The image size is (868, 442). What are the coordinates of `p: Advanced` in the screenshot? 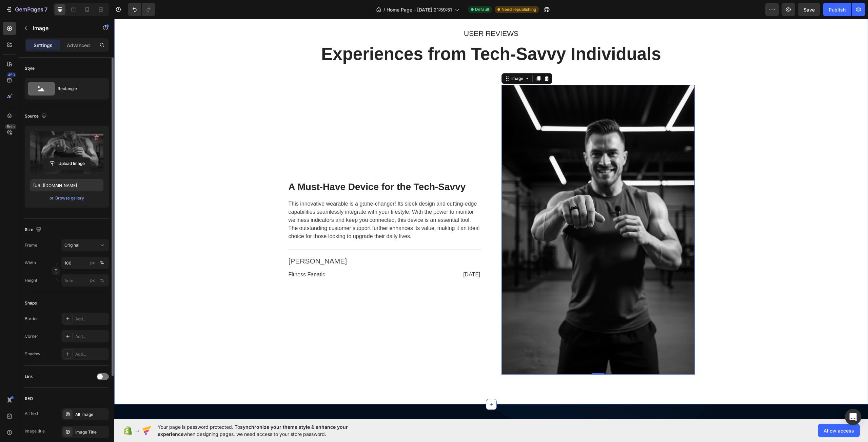 It's located at (78, 45).